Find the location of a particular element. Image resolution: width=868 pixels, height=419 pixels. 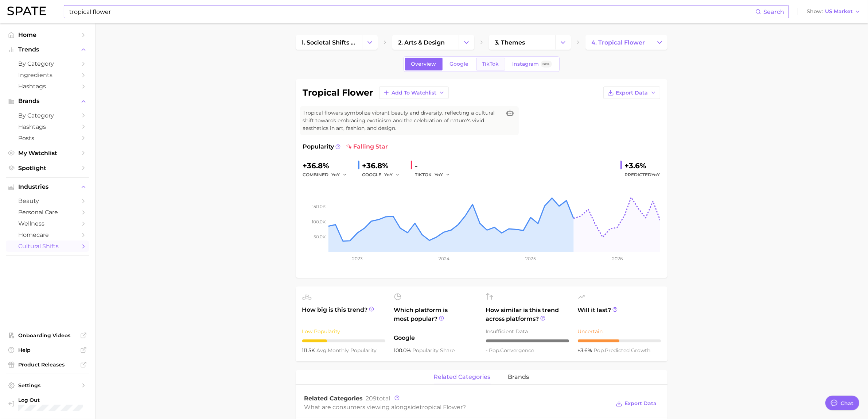

tspan: 2025 is located at coordinates (530, 258).